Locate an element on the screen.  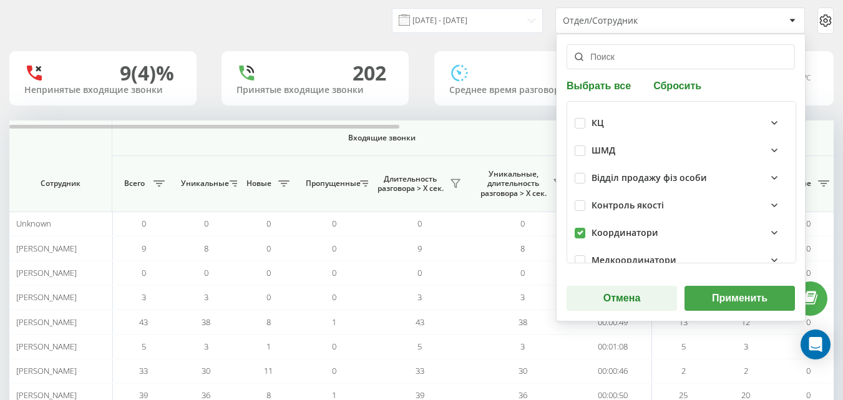
div: Відділ продажу фіз особи is located at coordinates (649, 178).